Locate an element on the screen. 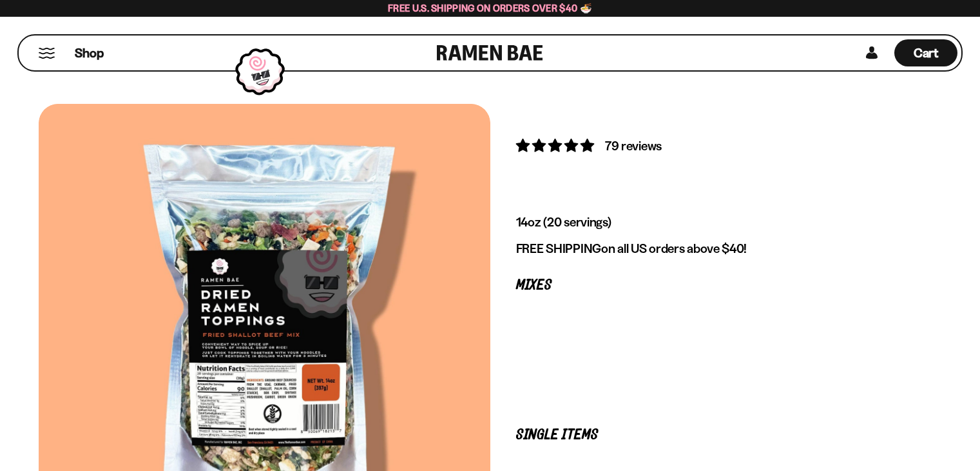 This screenshot has width=980, height=471. strong: FREE SHIPPING is located at coordinates (558, 248).